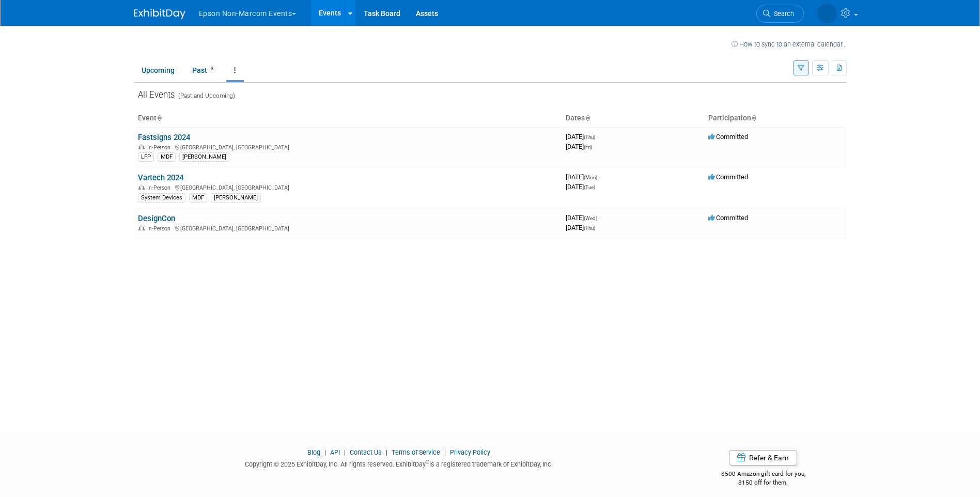 The height and width of the screenshot is (497, 980). What do you see at coordinates (587, 118) in the screenshot?
I see `a: Sort by Start Date` at bounding box center [587, 118].